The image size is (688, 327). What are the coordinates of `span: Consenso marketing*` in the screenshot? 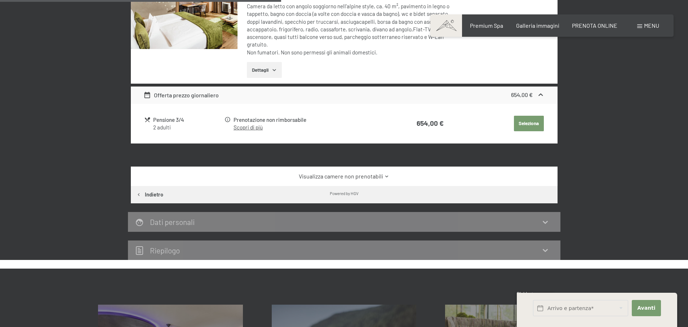 It's located at (303, 185).